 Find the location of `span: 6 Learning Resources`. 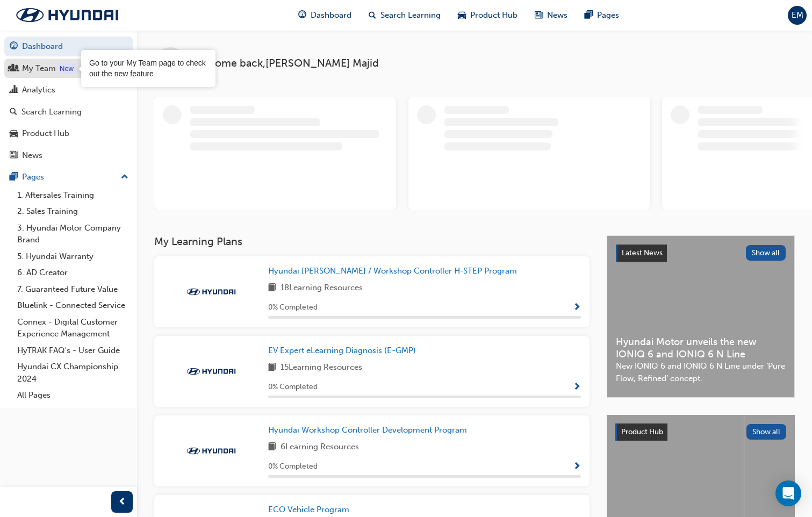

span: 6 Learning Resources is located at coordinates (320, 447).